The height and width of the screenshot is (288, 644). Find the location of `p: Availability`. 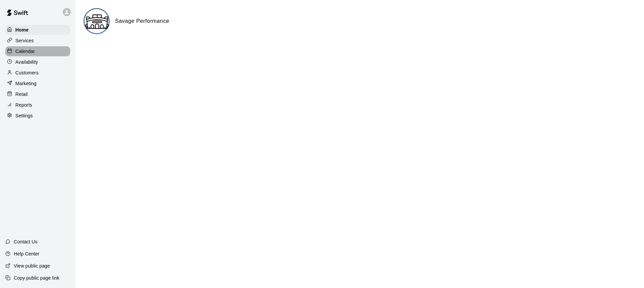

p: Availability is located at coordinates (27, 62).